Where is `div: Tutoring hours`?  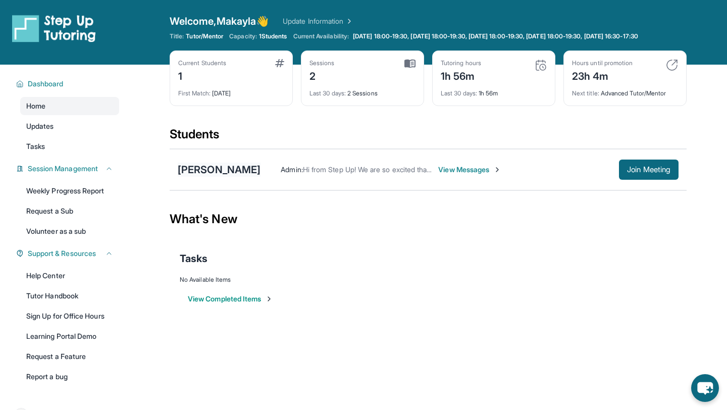
div: Tutoring hours is located at coordinates (461, 63).